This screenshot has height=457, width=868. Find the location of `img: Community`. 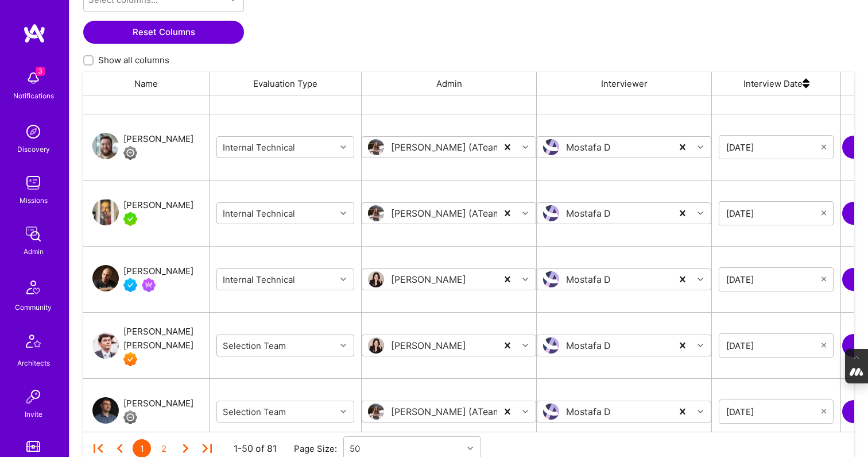

img: Community is located at coordinates (34, 287).